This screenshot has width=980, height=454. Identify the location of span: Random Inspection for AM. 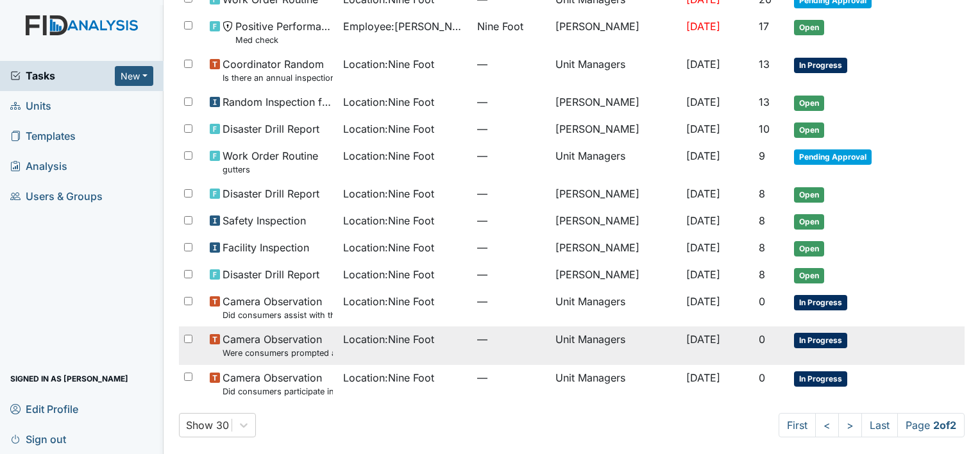
(278, 102).